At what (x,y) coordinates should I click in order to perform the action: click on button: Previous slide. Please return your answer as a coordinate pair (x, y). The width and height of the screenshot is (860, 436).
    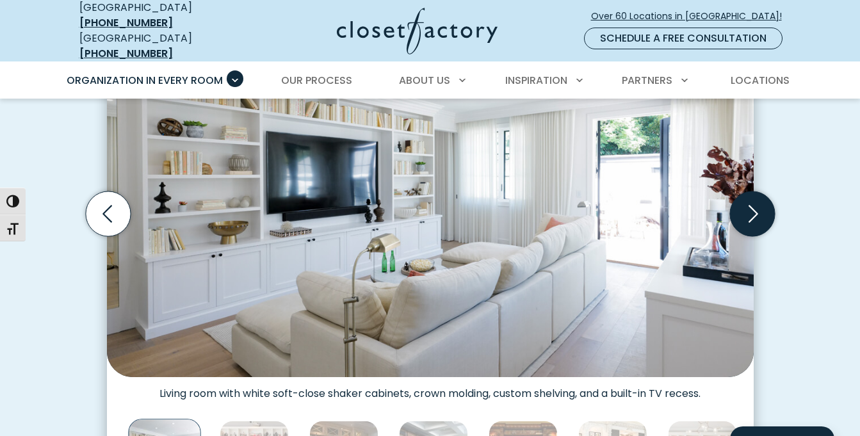
    Looking at the image, I should click on (108, 214).